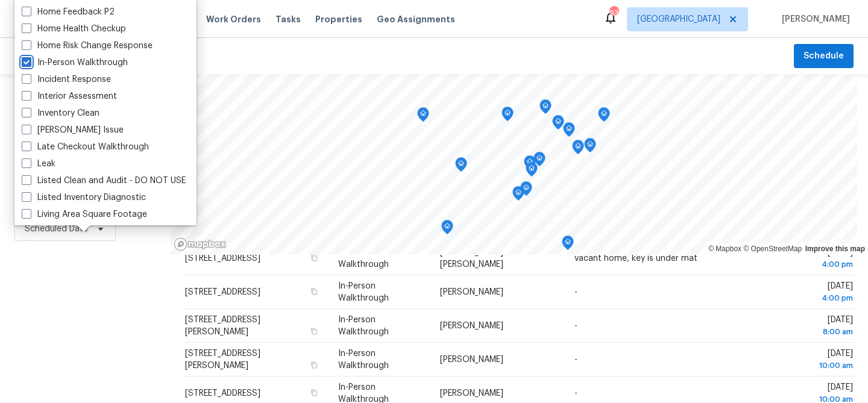 This screenshot has height=403, width=868. I want to click on label: Incident Response, so click(67, 79).